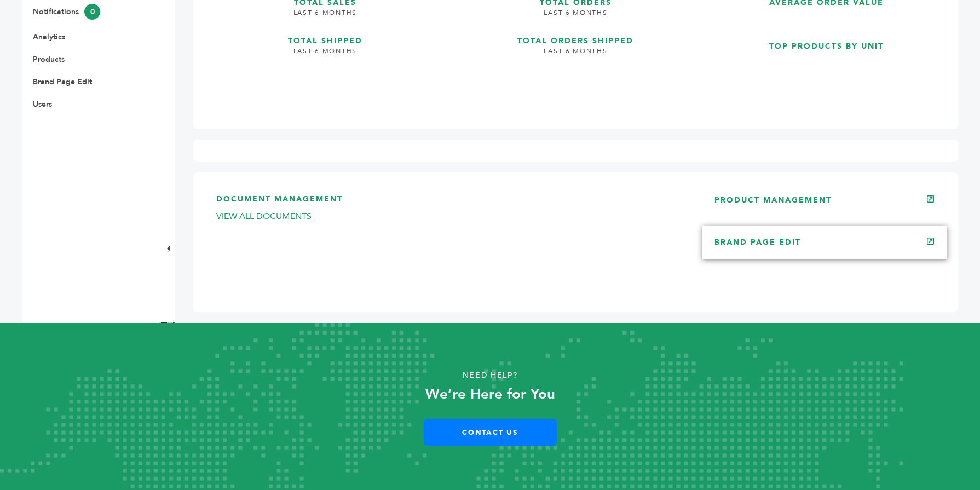  I want to click on h3: TOTAL ORDERS SHIPPED, so click(576, 36).